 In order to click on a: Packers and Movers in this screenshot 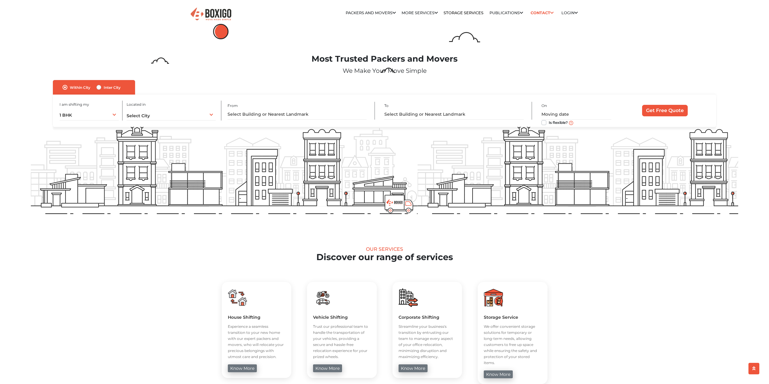, I will do `click(371, 13)`.